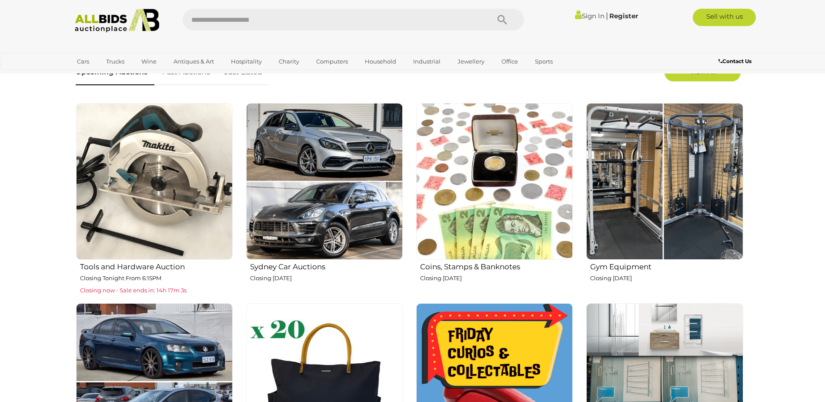 This screenshot has width=825, height=402. Describe the element at coordinates (332, 61) in the screenshot. I see `a: Computers` at that location.